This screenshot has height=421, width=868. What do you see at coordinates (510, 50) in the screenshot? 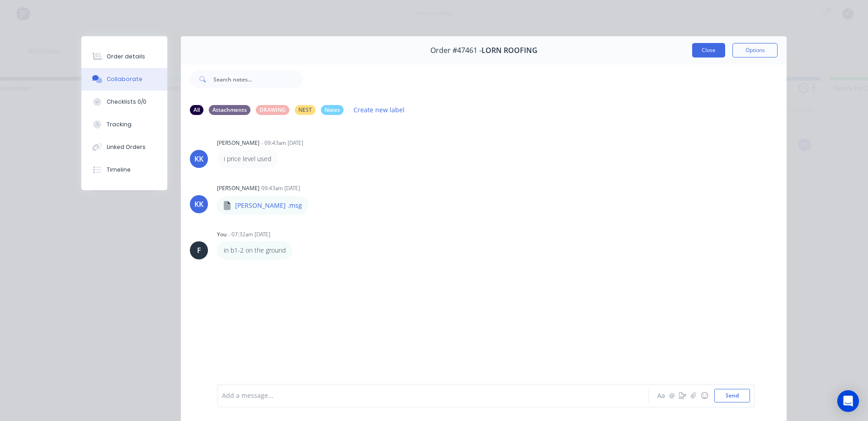
I see `span: LORN ROOFING` at bounding box center [510, 50].